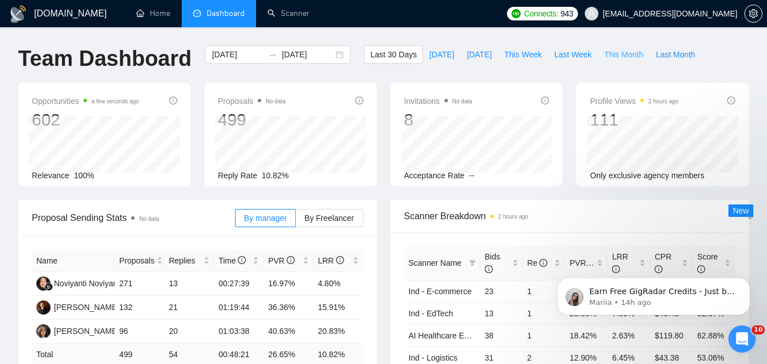 The image size is (767, 364). I want to click on span: Invitations, so click(438, 101).